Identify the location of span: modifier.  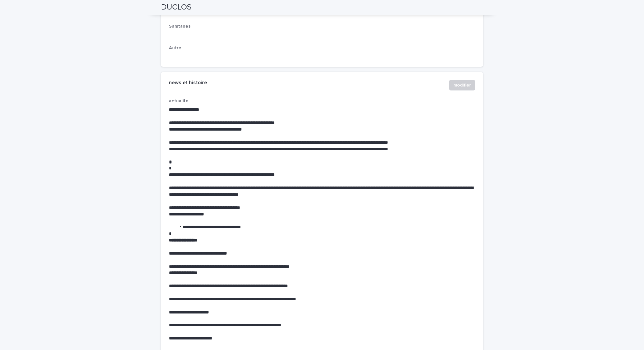
(462, 85).